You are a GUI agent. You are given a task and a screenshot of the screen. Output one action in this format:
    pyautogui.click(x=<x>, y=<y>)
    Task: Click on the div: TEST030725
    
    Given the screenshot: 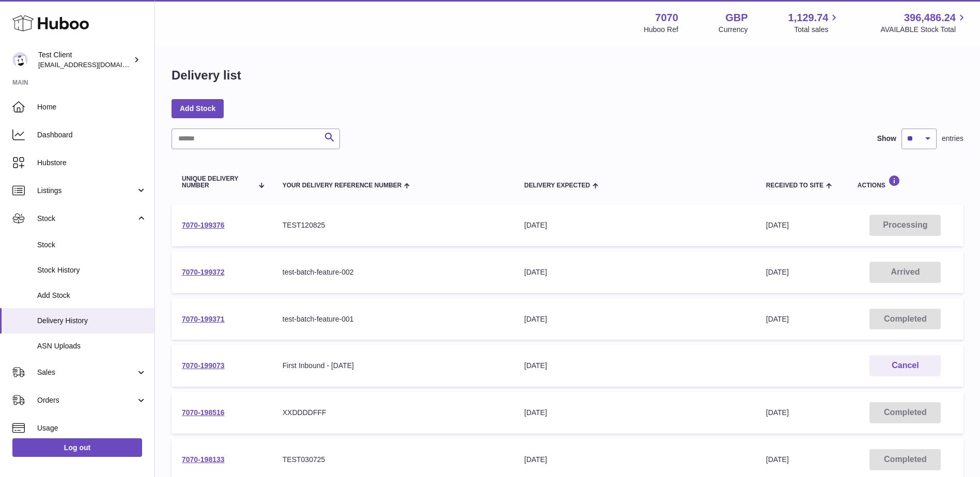 What is the action you would take?
    pyautogui.click(x=393, y=459)
    